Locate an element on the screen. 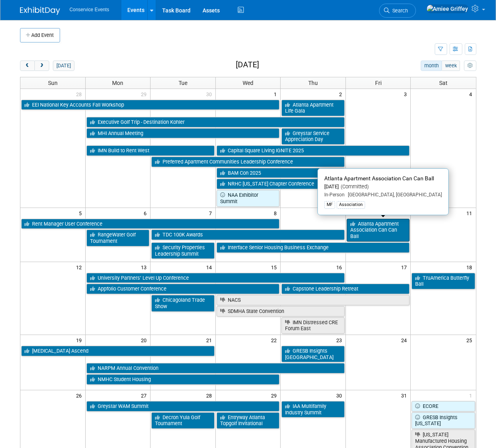 The width and height of the screenshot is (496, 448). span: 16 is located at coordinates (340, 266).